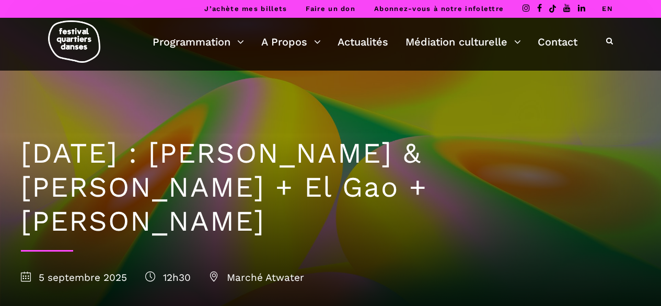 This screenshot has width=661, height=306. I want to click on img: logo-fqd-med, so click(74, 41).